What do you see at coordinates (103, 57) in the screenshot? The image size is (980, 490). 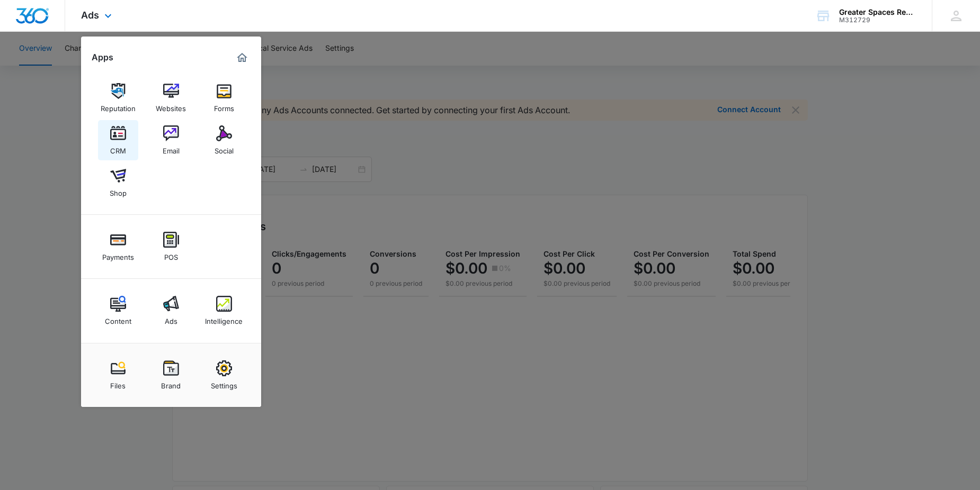 I see `h2: Apps` at bounding box center [103, 57].